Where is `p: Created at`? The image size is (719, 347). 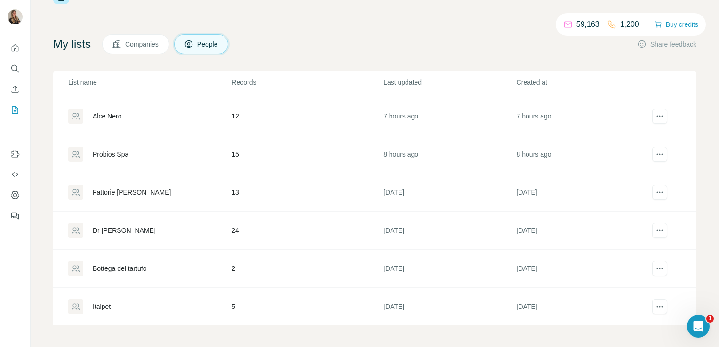
p: Created at is located at coordinates (583, 82).